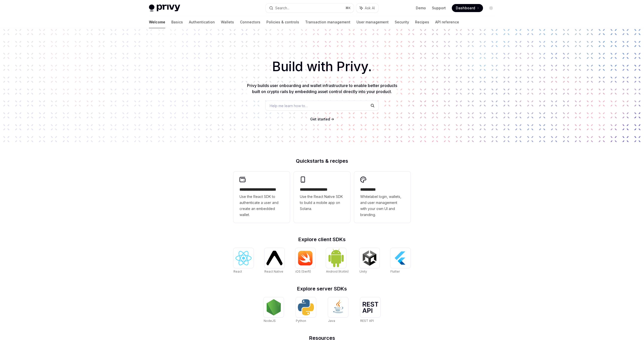  Describe the element at coordinates (373, 22) in the screenshot. I see `a: User management` at that location.